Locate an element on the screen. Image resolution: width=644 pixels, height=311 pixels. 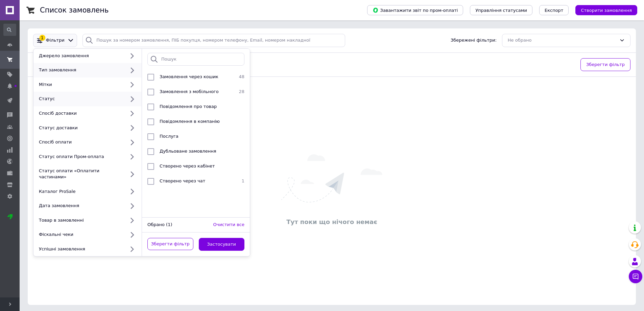
span: Очистити все is located at coordinates (229, 225).